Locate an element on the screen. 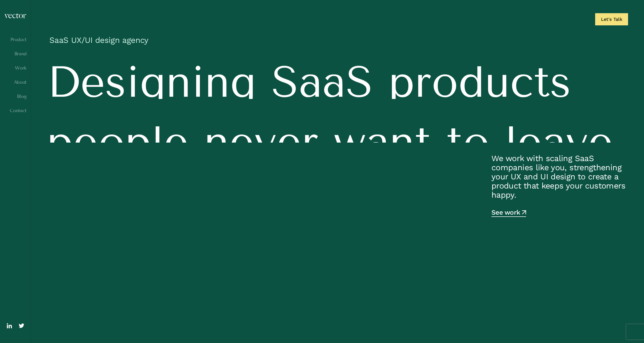 The width and height of the screenshot is (644, 343). span: to is located at coordinates (468, 142).